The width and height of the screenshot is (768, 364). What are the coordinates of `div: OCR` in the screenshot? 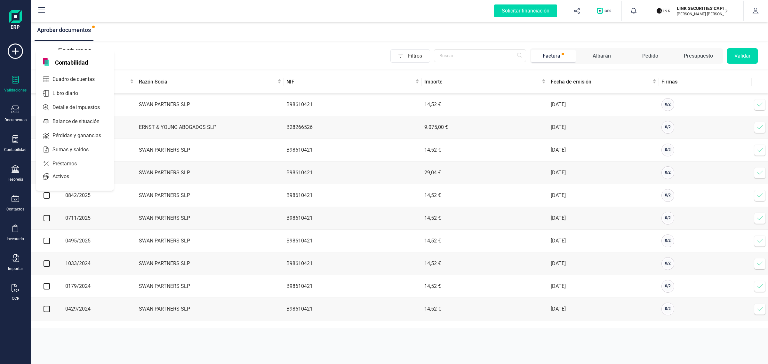 It's located at (15, 298).